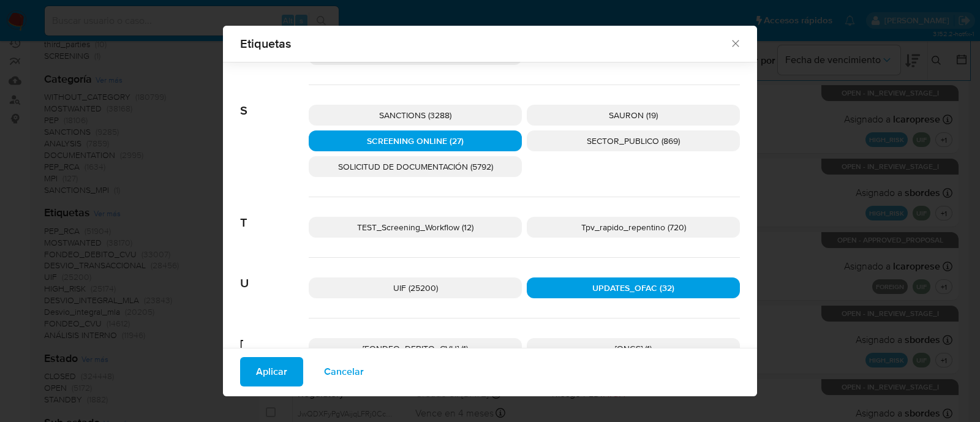 The height and width of the screenshot is (422, 980). Describe the element at coordinates (415, 227) in the screenshot. I see `span: TEST_Screening_Workflow (12)` at that location.